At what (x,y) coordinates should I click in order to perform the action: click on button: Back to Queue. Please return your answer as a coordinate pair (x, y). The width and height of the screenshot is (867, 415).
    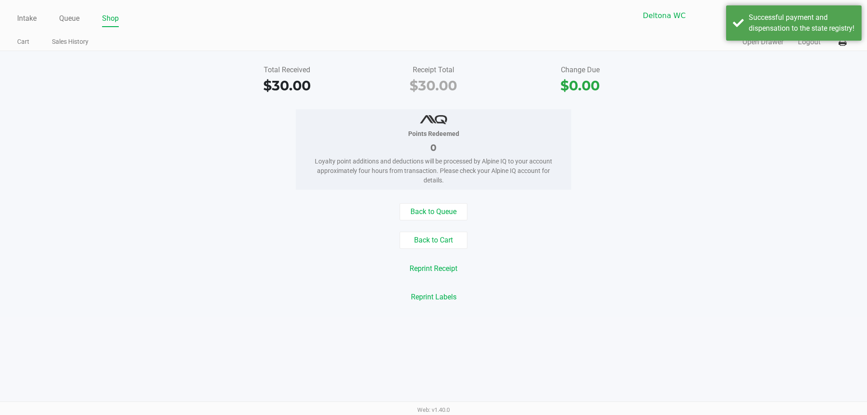
    Looking at the image, I should click on (433, 212).